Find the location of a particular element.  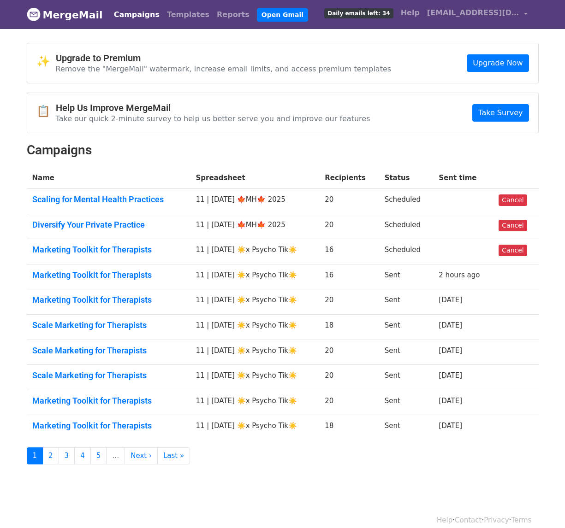

a: Diversify Your Private Practice is located at coordinates (108, 225).